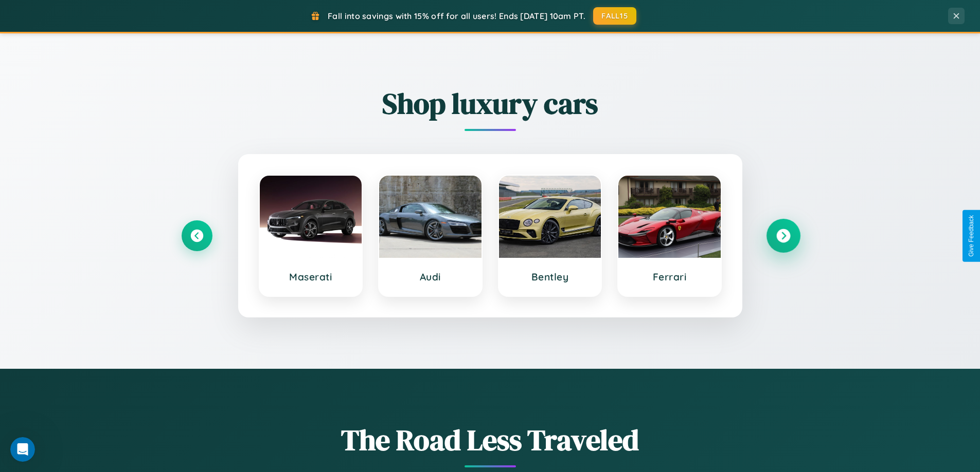 The height and width of the screenshot is (472, 980). What do you see at coordinates (972, 236) in the screenshot?
I see `div: Give Feedback` at bounding box center [972, 236].